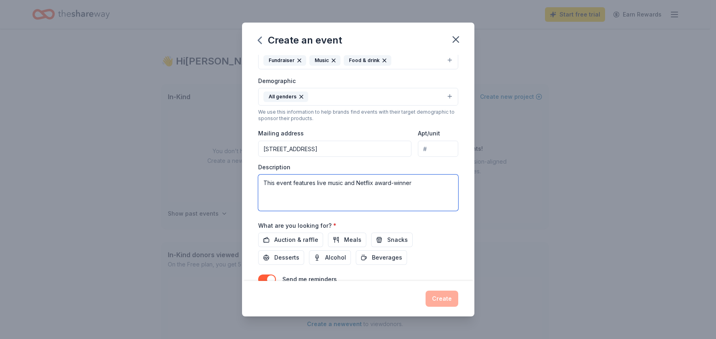  I want to click on label: Mailing address, so click(281, 134).